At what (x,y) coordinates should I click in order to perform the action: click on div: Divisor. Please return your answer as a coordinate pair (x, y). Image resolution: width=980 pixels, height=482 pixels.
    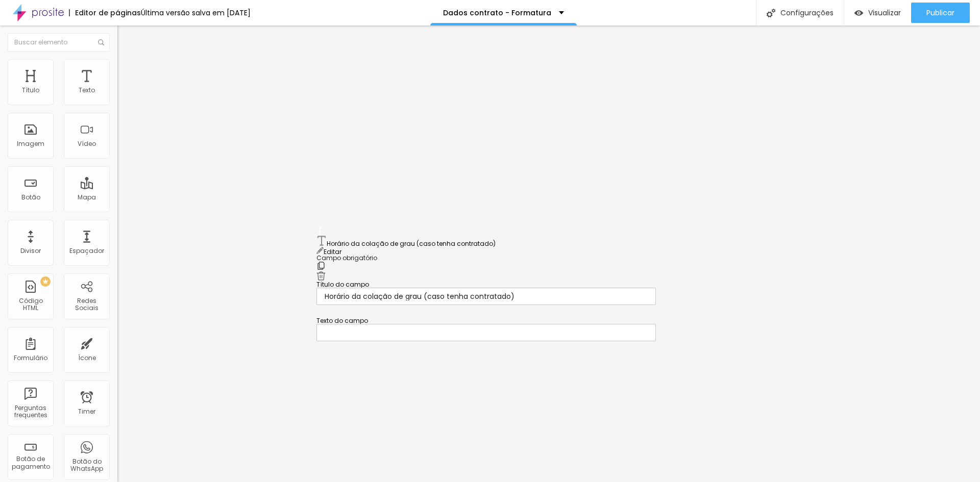
    Looking at the image, I should click on (31, 251).